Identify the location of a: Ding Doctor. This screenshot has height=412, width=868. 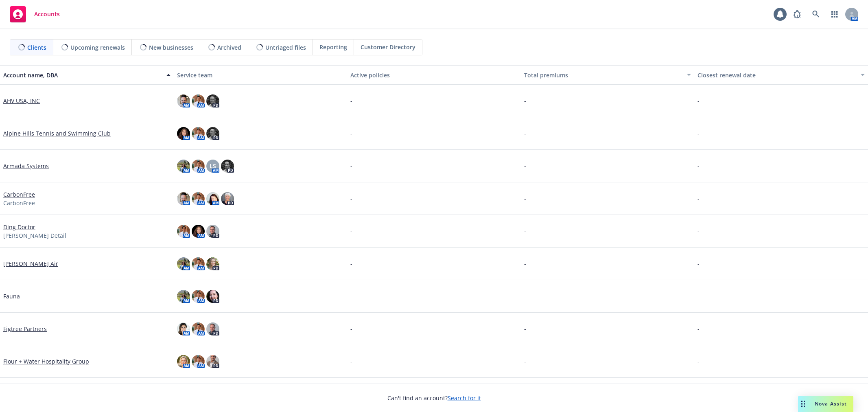
(19, 227).